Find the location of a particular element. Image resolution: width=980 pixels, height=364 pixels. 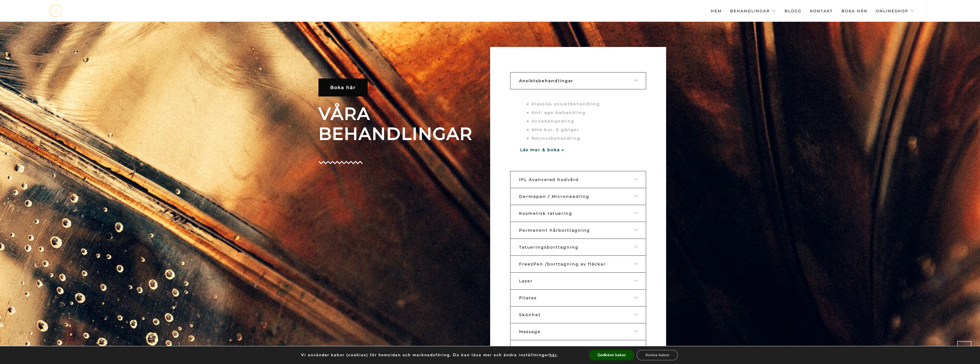

a: Medicinsk fotvård is located at coordinates (578, 349).